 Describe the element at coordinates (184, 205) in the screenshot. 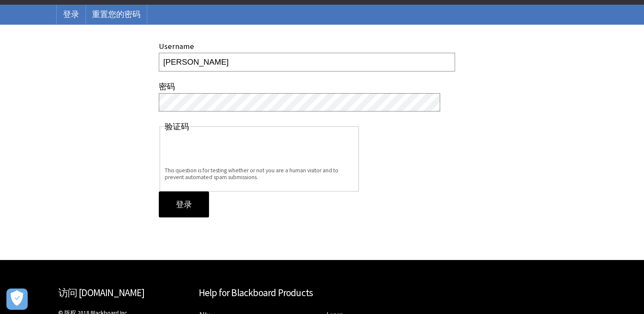

I see `input: 登录` at that location.